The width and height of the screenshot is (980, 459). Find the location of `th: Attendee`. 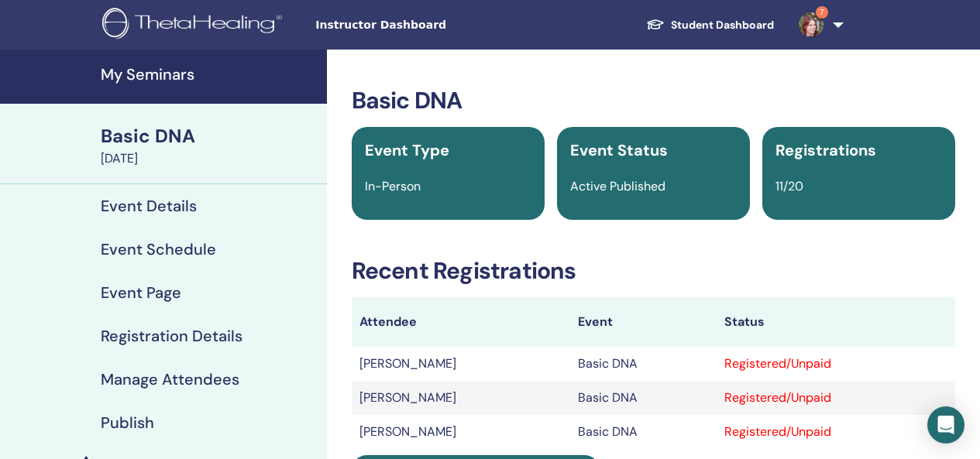

th: Attendee is located at coordinates (461, 322).